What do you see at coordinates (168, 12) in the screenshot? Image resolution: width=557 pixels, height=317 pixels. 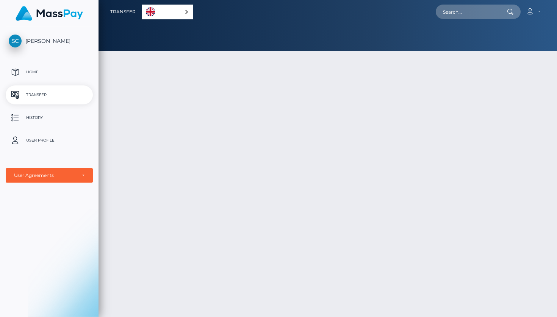 I see `aside: Language selected: English` at bounding box center [168, 12].